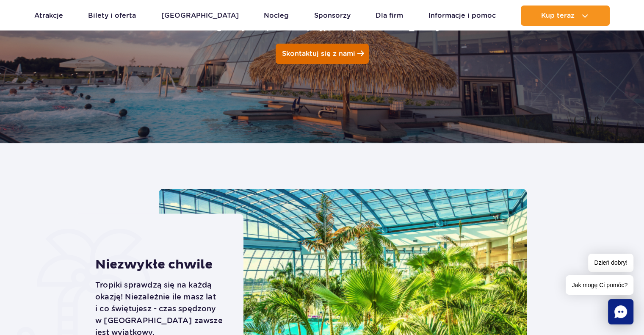 Image resolution: width=644 pixels, height=335 pixels. Describe the element at coordinates (557, 16) in the screenshot. I see `span: Kup teraz` at that location.